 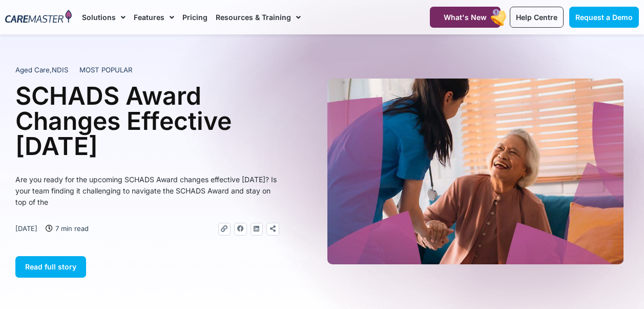 What do you see at coordinates (604, 17) in the screenshot?
I see `span: Request a Demo` at bounding box center [604, 17].